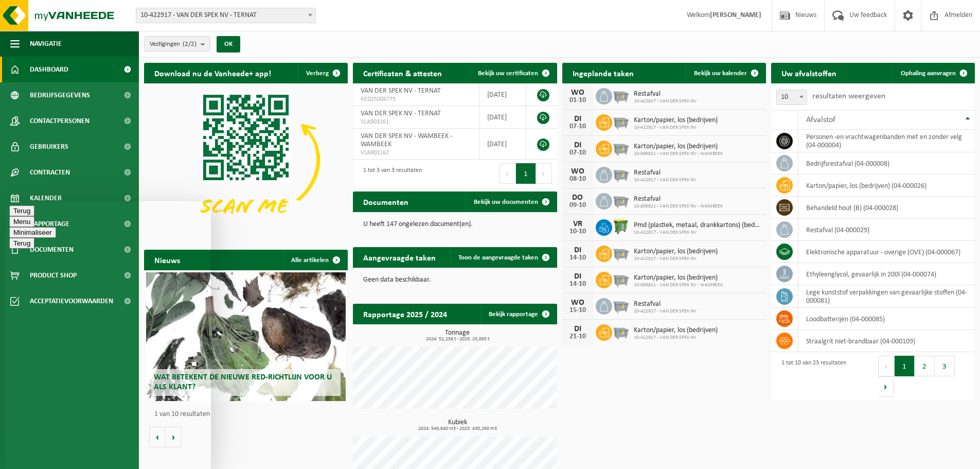  What do you see at coordinates (578, 285) in the screenshot?
I see `div: 14-10` at bounding box center [578, 285].